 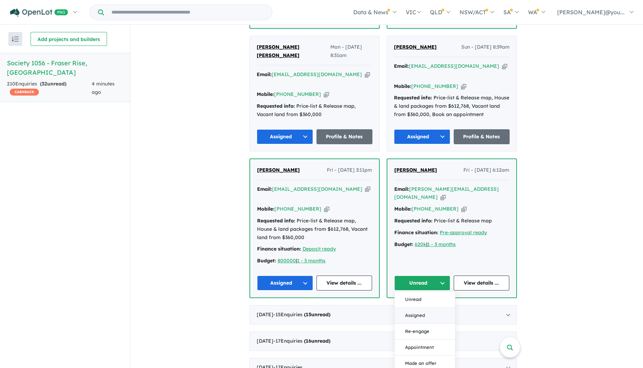 What do you see at coordinates (425, 347) in the screenshot?
I see `button: Appointment` at bounding box center [425, 347].